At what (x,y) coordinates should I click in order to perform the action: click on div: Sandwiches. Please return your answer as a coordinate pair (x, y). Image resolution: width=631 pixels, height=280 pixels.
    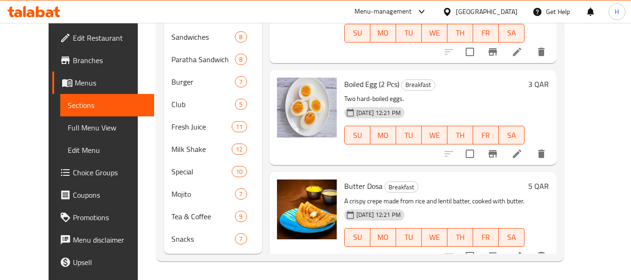
    Looking at the image, I should click on (203, 37).